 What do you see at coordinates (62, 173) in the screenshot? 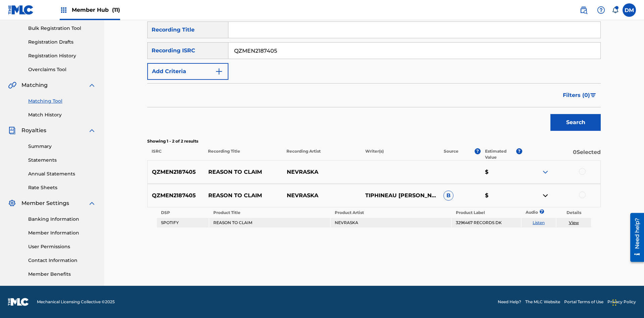
I see `a: Annual Statements` at bounding box center [62, 173].